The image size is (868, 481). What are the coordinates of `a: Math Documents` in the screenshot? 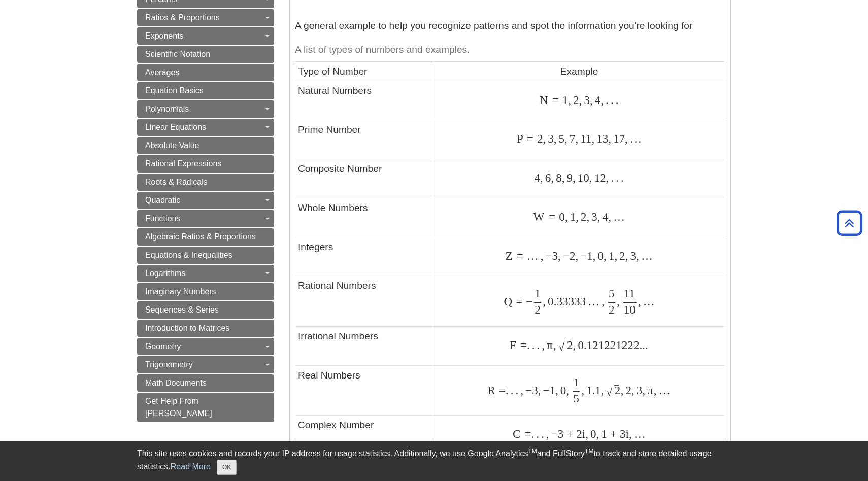 It's located at (206, 383).